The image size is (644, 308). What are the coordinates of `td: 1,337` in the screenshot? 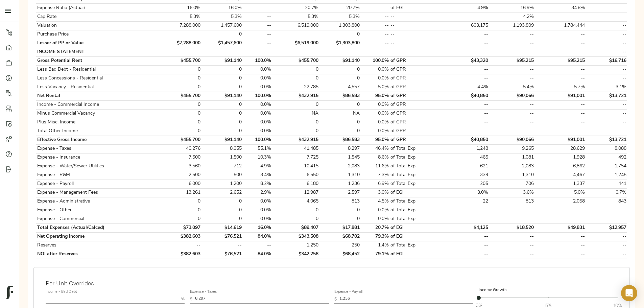 It's located at (560, 184).